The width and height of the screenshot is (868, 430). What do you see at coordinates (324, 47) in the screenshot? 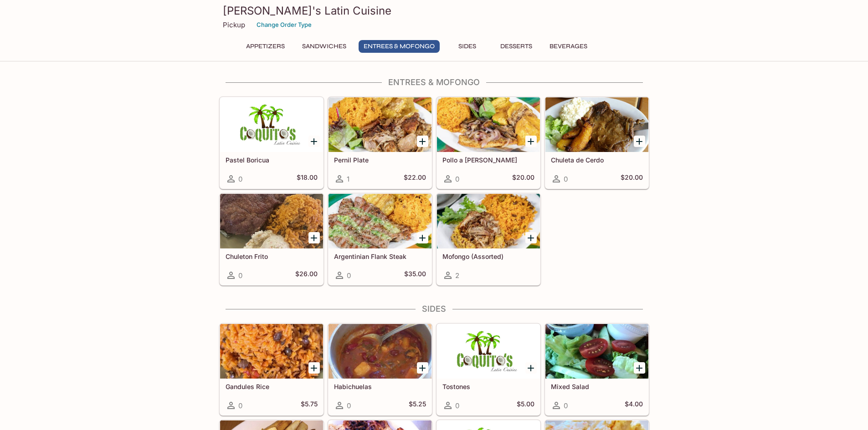
I see `button: Sandwiches` at bounding box center [324, 47].